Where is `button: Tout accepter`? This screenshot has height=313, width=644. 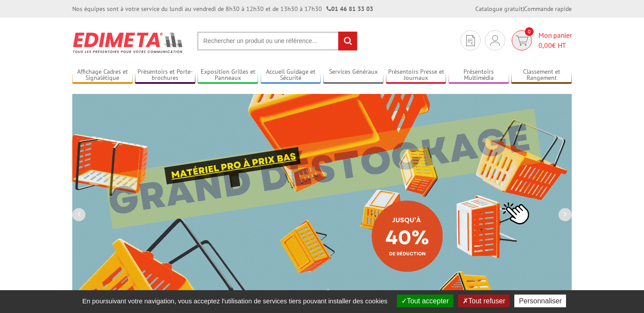 button: Tout accepter is located at coordinates (425, 301).